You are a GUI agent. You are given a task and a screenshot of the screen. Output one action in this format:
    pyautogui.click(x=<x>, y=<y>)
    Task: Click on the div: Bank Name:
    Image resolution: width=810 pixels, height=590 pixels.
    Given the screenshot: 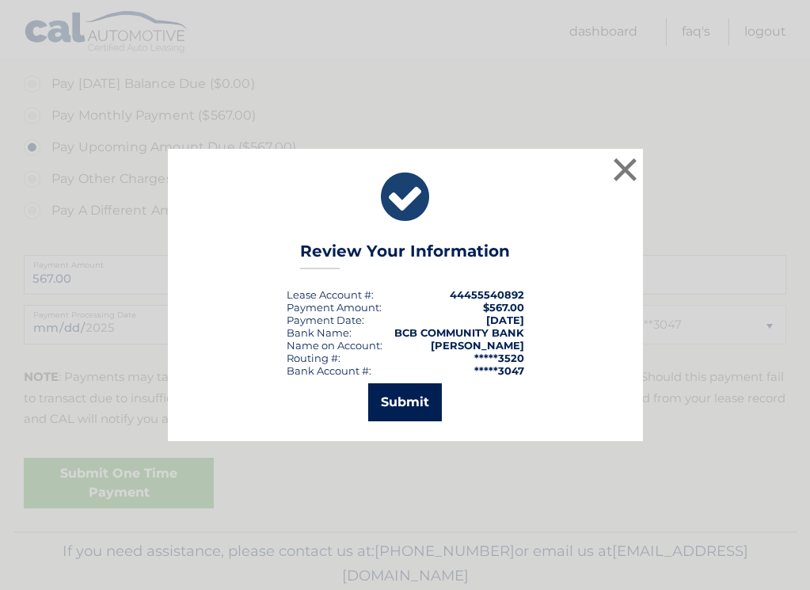 What is the action you would take?
    pyautogui.click(x=319, y=333)
    